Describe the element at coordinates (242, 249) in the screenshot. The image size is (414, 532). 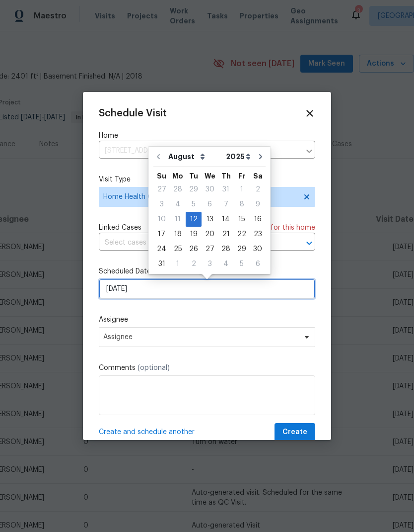
I see `div: Fri Aug 29 2025` at that location.